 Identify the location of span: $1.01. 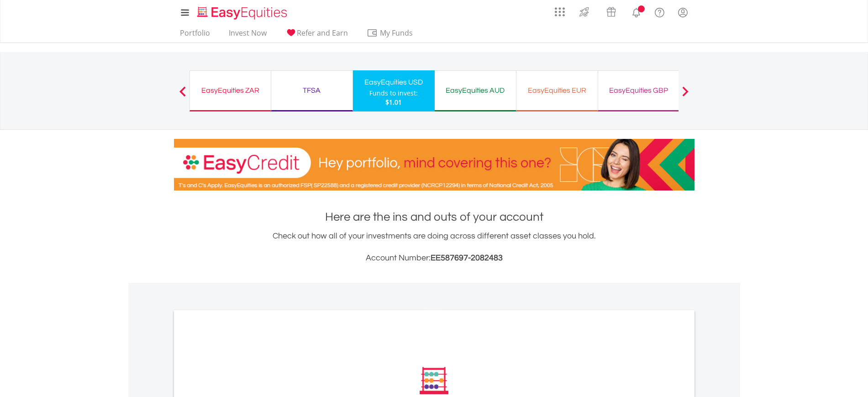
(394, 102).